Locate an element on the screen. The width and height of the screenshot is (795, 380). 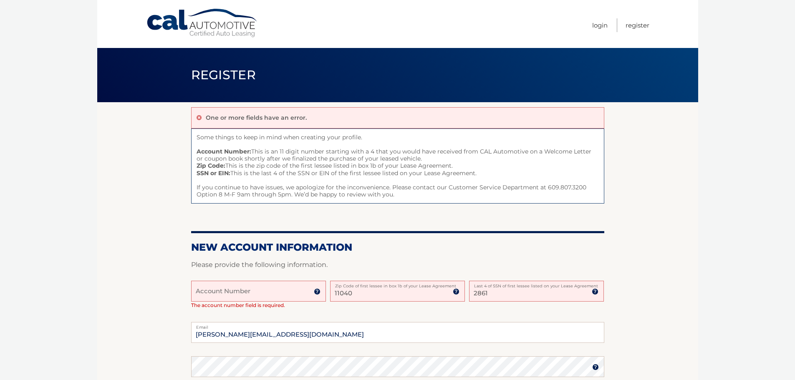
p: Please provide the following information. is located at coordinates (397, 265).